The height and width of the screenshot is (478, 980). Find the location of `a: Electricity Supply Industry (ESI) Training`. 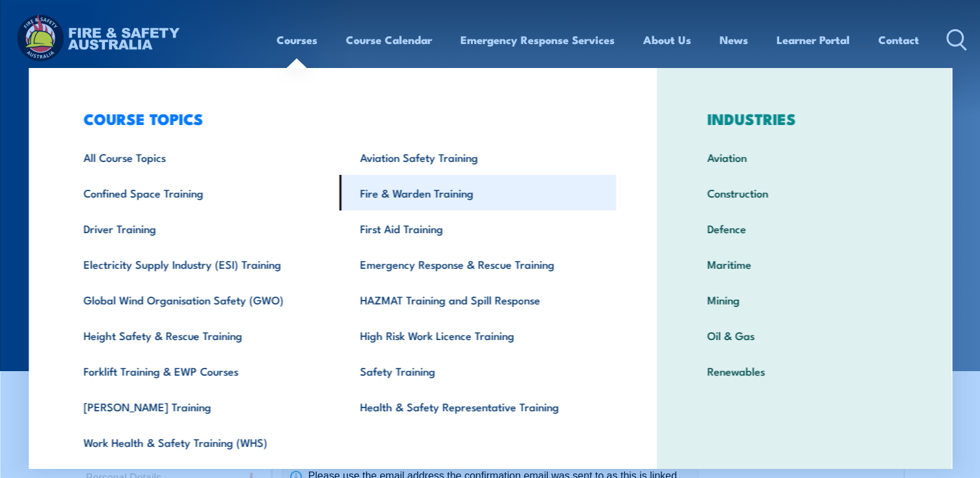

a: Electricity Supply Industry (ESI) Training is located at coordinates (201, 264).